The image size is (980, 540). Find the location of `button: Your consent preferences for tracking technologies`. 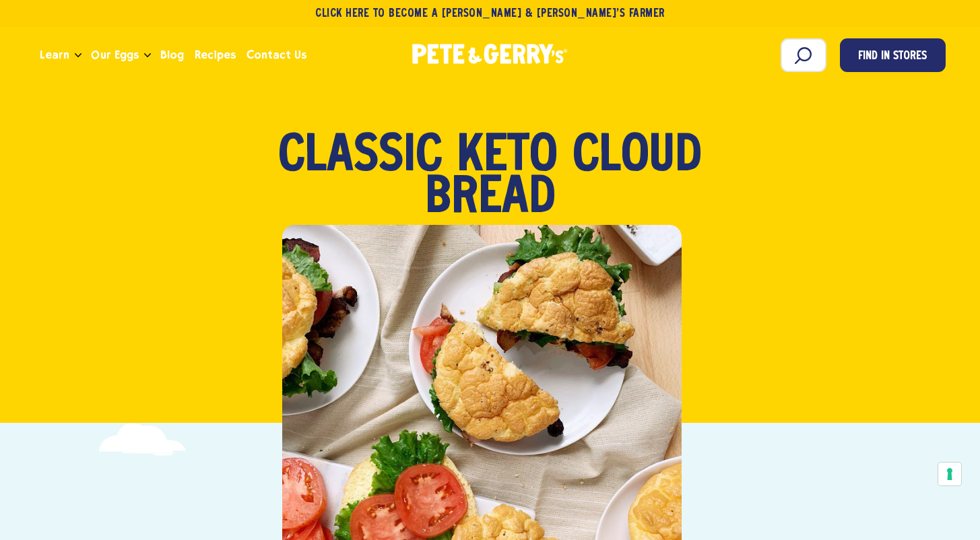

button: Your consent preferences for tracking technologies is located at coordinates (949, 474).